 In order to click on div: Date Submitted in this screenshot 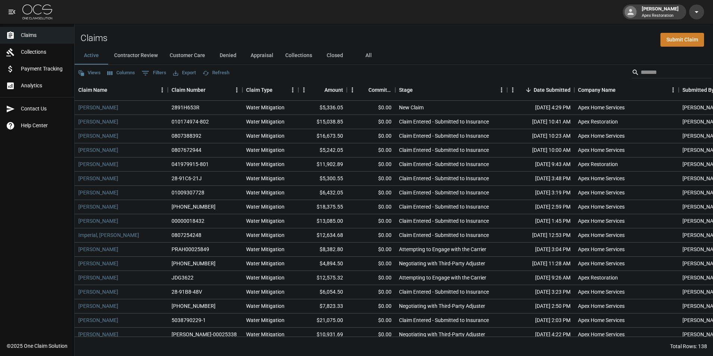, I will do `click(552, 90)`.